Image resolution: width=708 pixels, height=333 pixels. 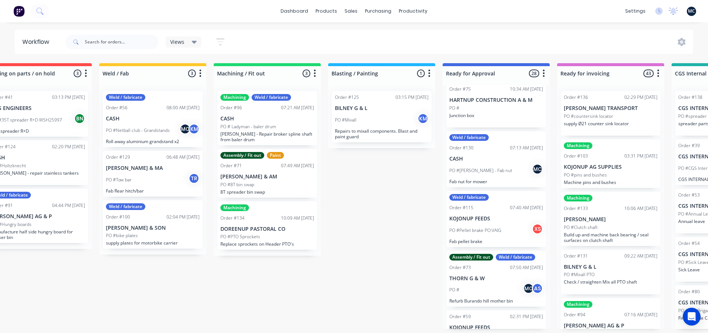 What do you see at coordinates (267, 244) in the screenshot?
I see `p: Replace sprockets on Header PTO's` at bounding box center [267, 244].